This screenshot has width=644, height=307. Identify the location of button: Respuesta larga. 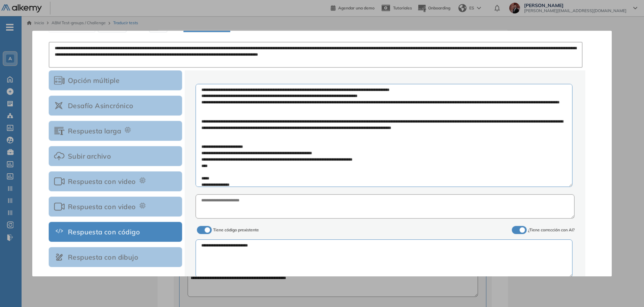
(115, 131).